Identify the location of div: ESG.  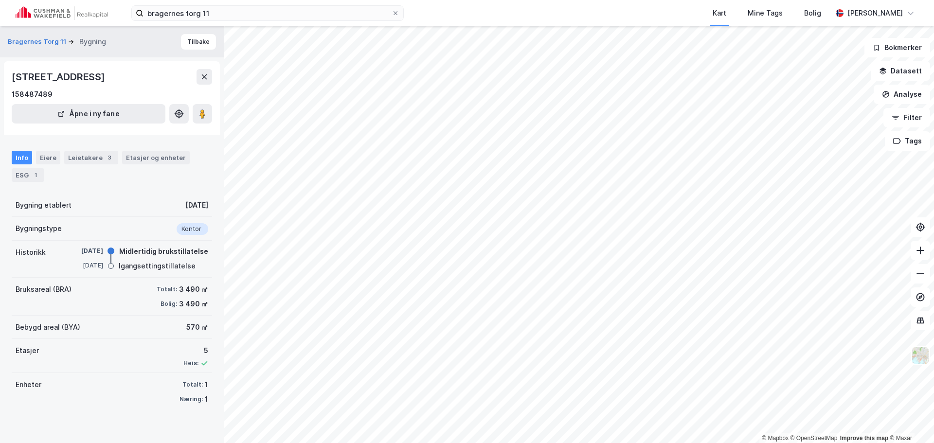
(28, 175).